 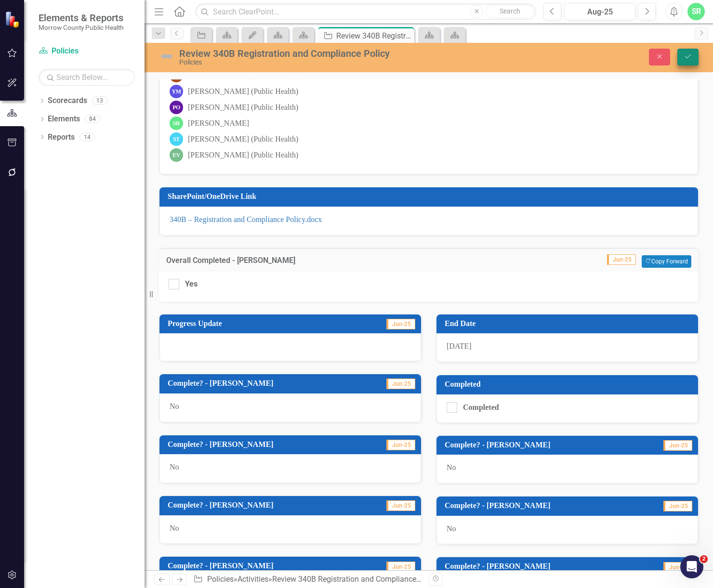 I want to click on small: Morrow County Public Health, so click(x=81, y=28).